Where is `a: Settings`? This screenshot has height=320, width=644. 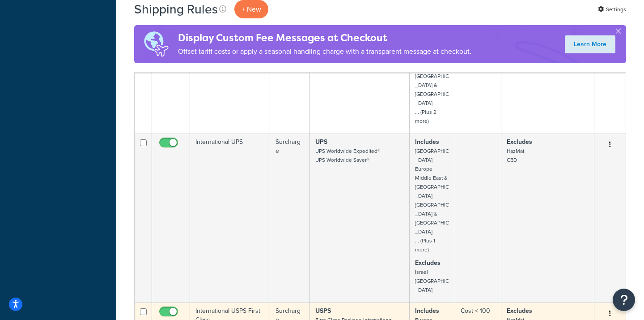
a: Settings is located at coordinates (612, 9).